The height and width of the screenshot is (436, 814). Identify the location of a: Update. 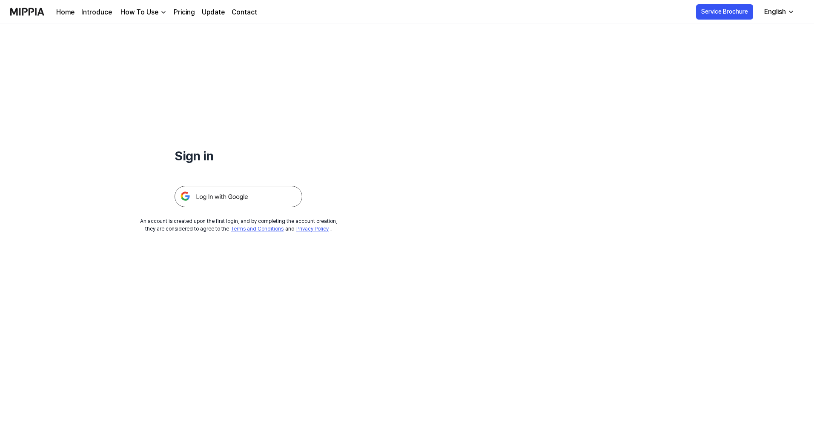
(213, 12).